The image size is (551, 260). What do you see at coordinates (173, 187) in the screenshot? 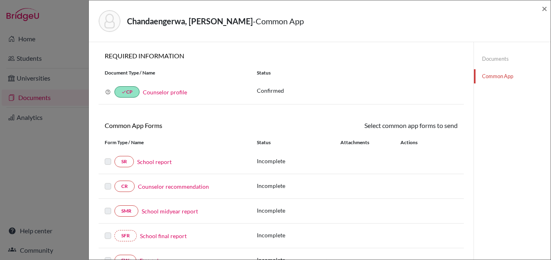
I see `a: Counselor recommendation` at bounding box center [173, 187].